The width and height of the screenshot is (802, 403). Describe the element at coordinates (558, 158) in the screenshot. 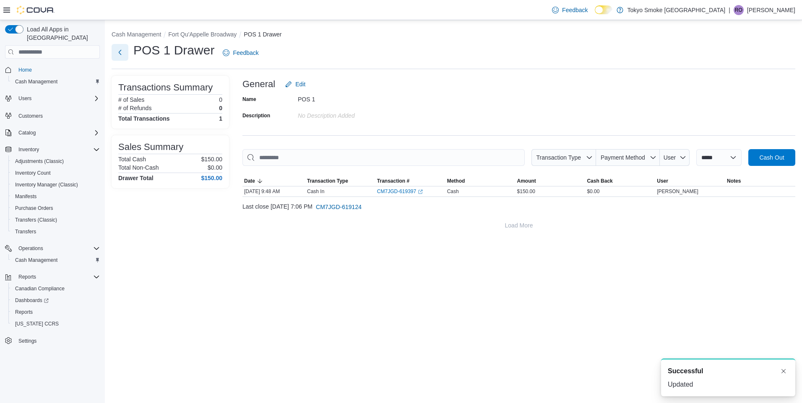

I see `span: Transaction Type` at that location.